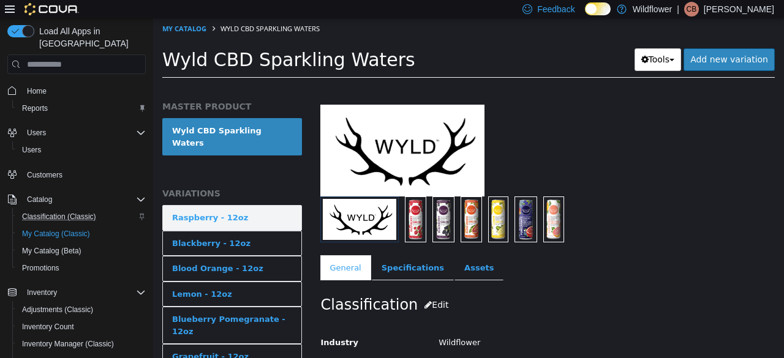  What do you see at coordinates (31, 150) in the screenshot?
I see `a: Users` at bounding box center [31, 150].